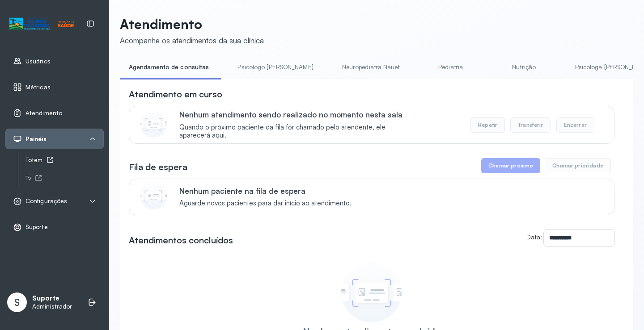 The height and width of the screenshot is (330, 644). I want to click on span: Quando o próximo paciente da fila for chamado pelo atendente, ele aparecerá aqui., so click(297, 132).